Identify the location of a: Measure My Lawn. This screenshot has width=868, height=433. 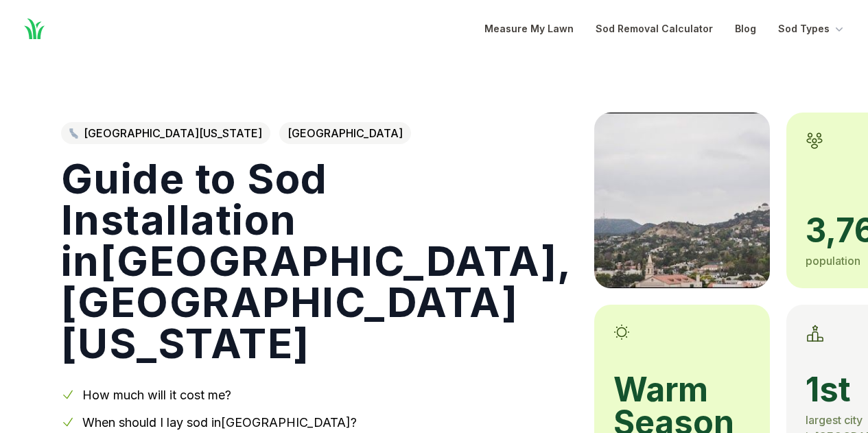
(529, 29).